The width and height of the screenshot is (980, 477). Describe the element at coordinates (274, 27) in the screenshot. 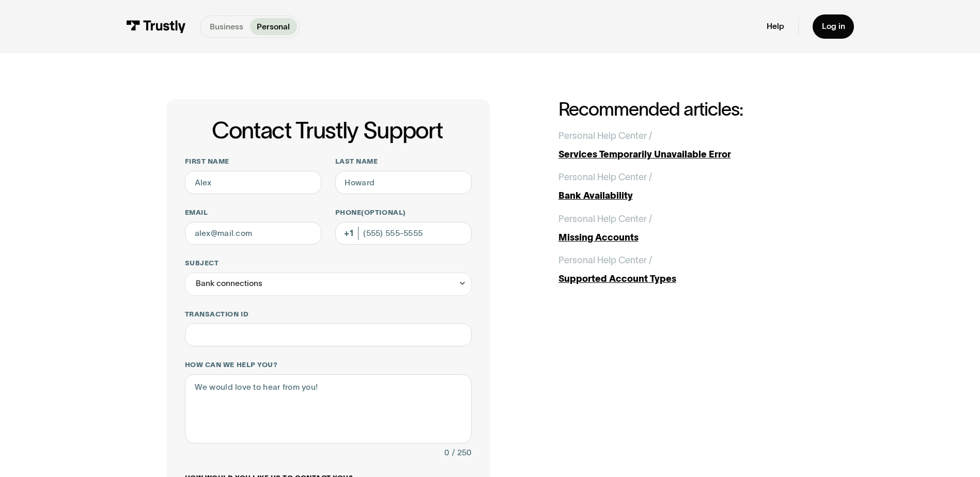

I see `a: Personal` at that location.